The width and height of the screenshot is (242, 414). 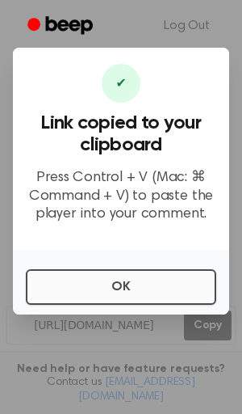 What do you see at coordinates (187, 26) in the screenshot?
I see `a: Log Out` at bounding box center [187, 26].